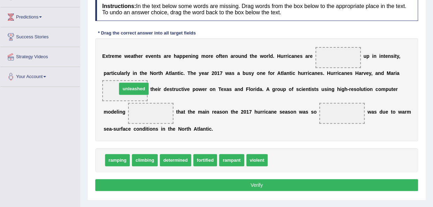 The height and width of the screenshot is (207, 433). What do you see at coordinates (388, 73) in the screenshot?
I see `b: M` at bounding box center [388, 73].